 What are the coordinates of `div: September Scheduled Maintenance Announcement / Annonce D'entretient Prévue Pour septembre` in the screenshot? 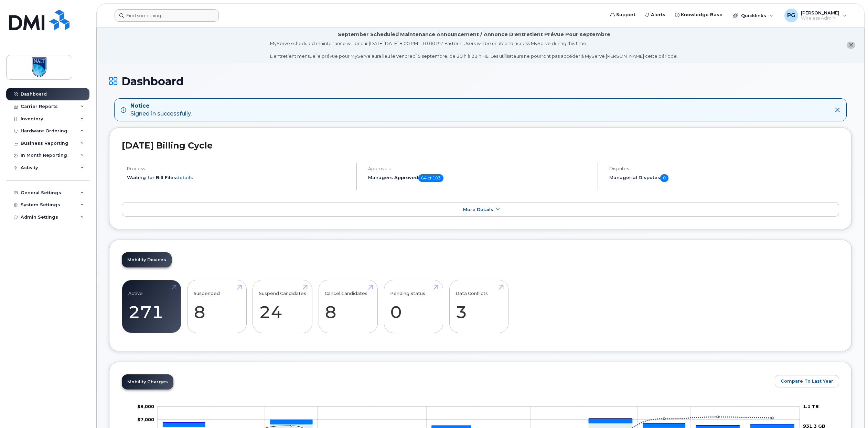 It's located at (474, 34).